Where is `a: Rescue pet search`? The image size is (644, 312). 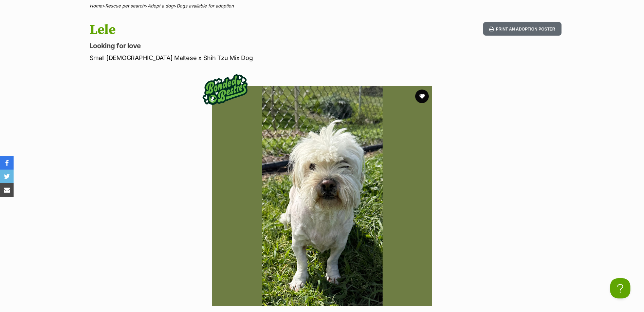 a: Rescue pet search is located at coordinates (125, 6).